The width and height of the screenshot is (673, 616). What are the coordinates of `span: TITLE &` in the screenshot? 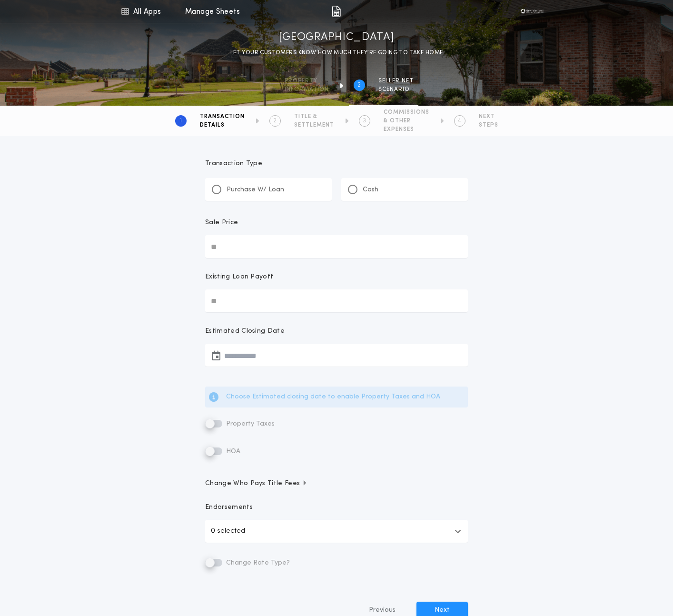 It's located at (314, 117).